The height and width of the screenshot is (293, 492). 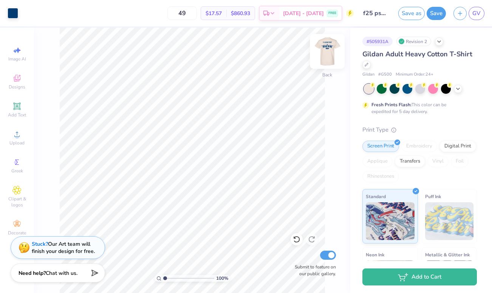 I want to click on span: Neon Ink, so click(x=375, y=254).